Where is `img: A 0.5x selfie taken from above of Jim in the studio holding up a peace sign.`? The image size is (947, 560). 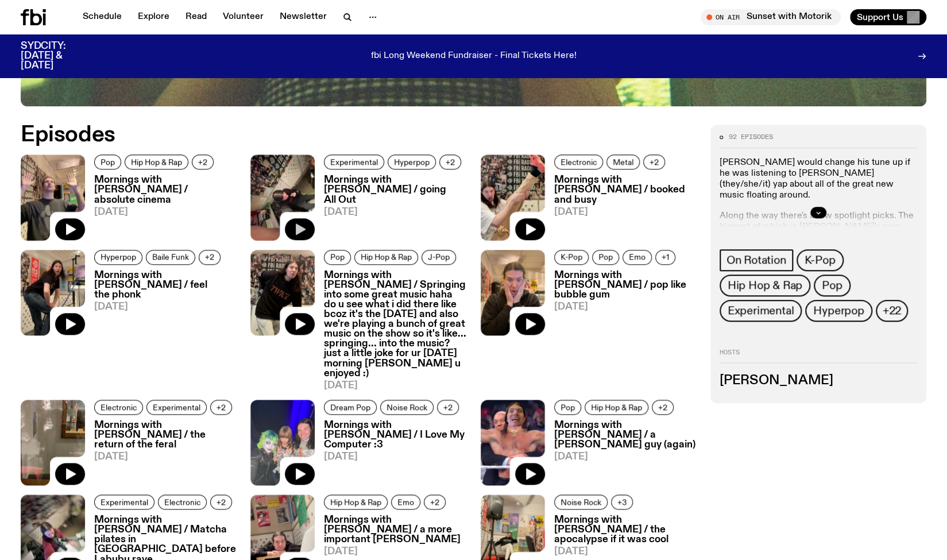
img: A 0.5x selfie taken from above of Jim in the studio holding up a peace sign. is located at coordinates (282, 197).